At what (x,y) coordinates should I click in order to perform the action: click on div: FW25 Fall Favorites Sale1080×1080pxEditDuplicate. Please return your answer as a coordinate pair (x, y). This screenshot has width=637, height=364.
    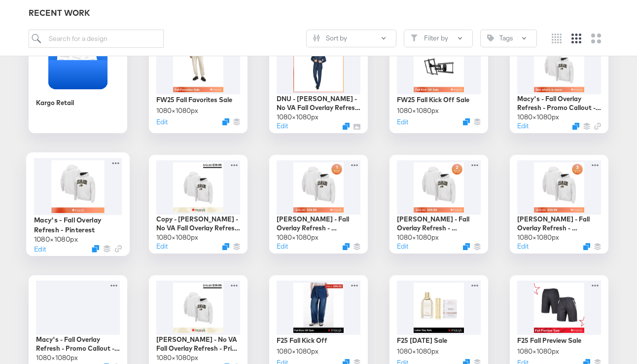
    Looking at the image, I should click on (199, 84).